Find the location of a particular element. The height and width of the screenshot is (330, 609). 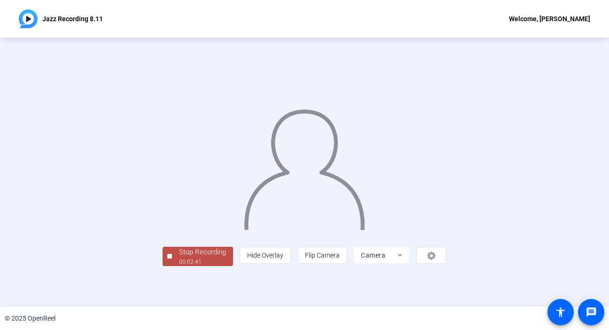

img: OpenReel logo is located at coordinates (28, 19).